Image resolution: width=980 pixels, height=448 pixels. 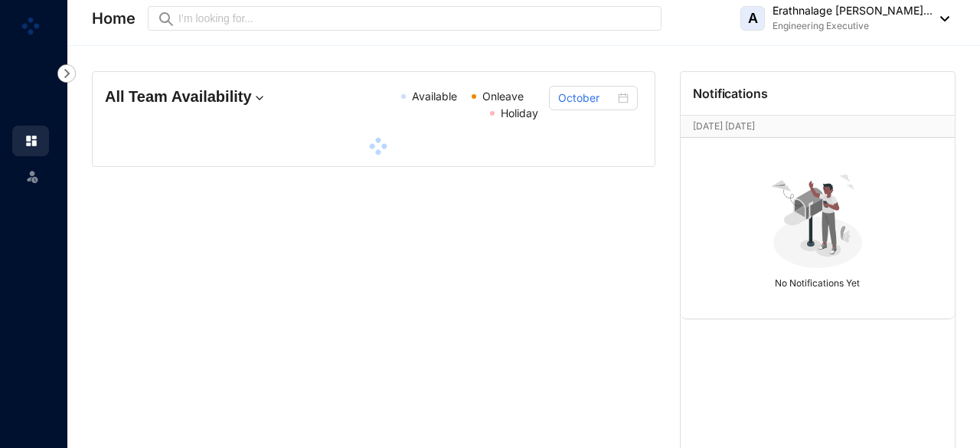 What do you see at coordinates (519, 112) in the screenshot?
I see `span: Holiday` at bounding box center [519, 112].